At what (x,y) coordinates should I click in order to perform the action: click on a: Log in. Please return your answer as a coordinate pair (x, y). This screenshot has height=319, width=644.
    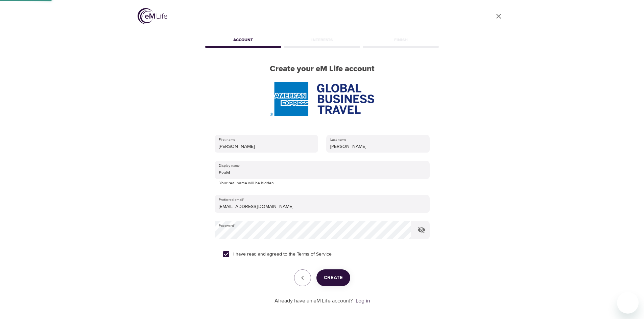
    Looking at the image, I should click on (363, 301).